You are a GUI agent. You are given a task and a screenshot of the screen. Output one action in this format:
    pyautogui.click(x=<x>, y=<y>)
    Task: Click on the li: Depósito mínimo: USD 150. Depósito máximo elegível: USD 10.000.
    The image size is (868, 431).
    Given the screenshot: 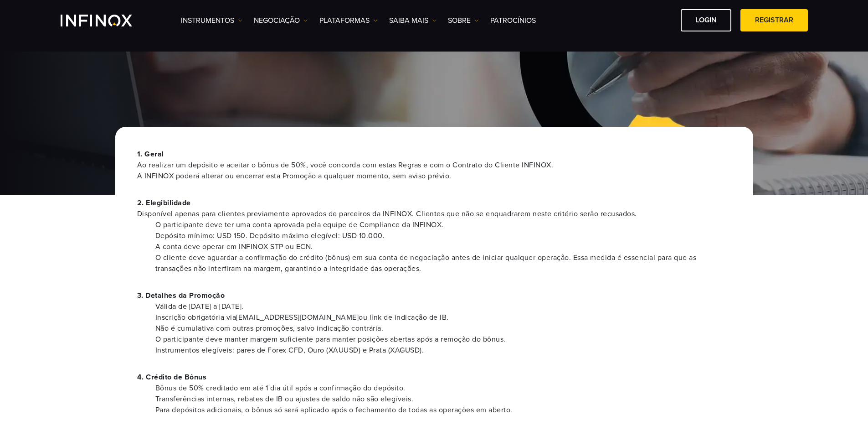 What is the action you would take?
    pyautogui.click(x=444, y=236)
    